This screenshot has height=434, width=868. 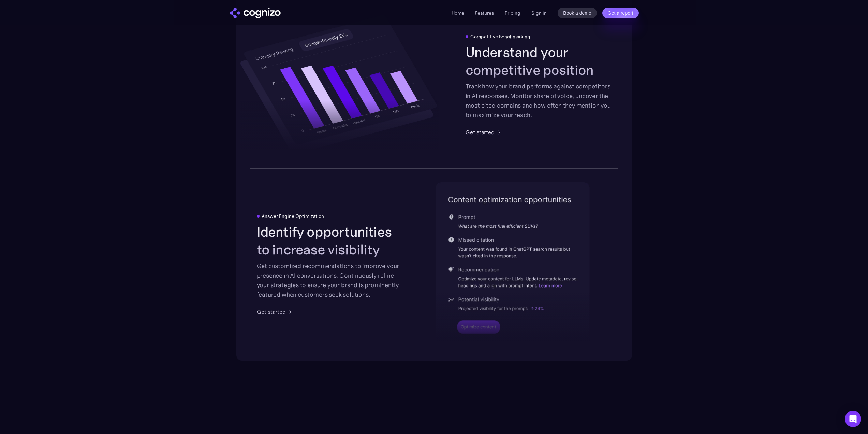 What do you see at coordinates (458, 13) in the screenshot?
I see `a: Home` at bounding box center [458, 13].